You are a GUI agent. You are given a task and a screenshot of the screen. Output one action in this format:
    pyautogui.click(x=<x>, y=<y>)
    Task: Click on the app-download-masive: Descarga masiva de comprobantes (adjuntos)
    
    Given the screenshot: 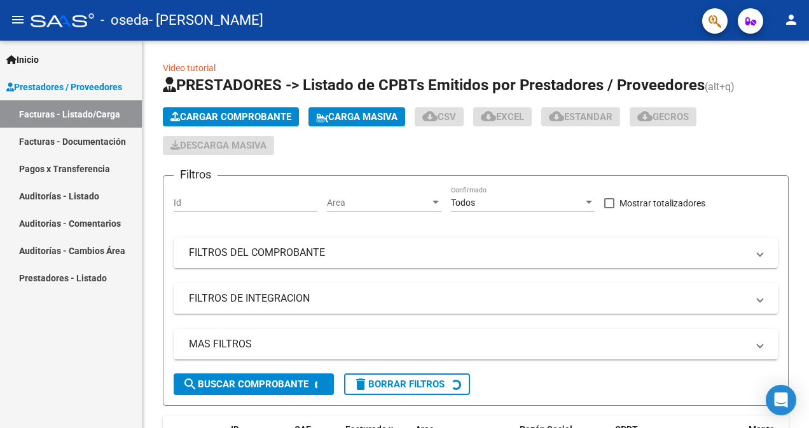 What is the action you would take?
    pyautogui.click(x=218, y=146)
    